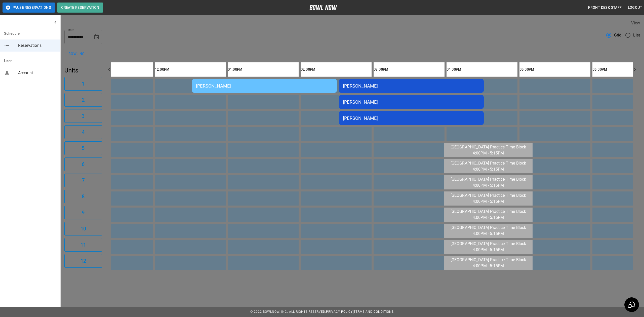 This screenshot has width=644, height=317. Describe the element at coordinates (97, 37) in the screenshot. I see `button: Choose date, selected date is Aug 21, 2025` at that location.